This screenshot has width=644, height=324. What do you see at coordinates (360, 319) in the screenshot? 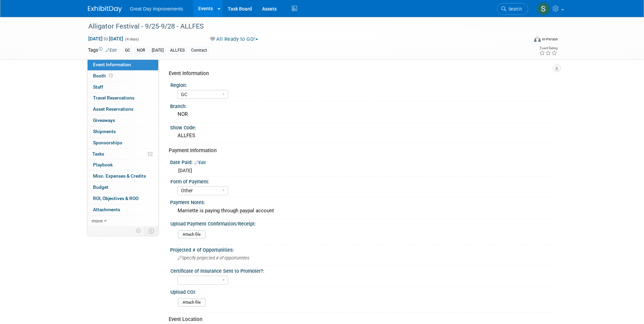
I see `div: Event Location` at bounding box center [360, 319].